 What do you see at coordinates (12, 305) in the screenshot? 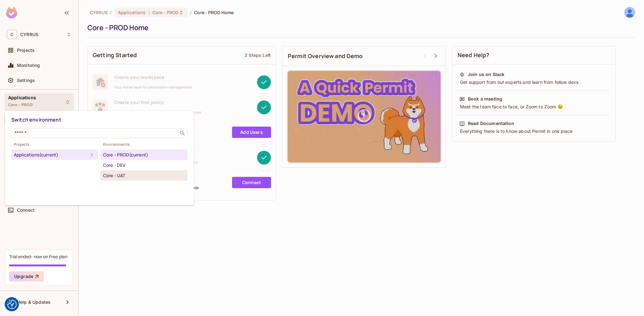
I see `button: Consent Preferences` at bounding box center [12, 305].